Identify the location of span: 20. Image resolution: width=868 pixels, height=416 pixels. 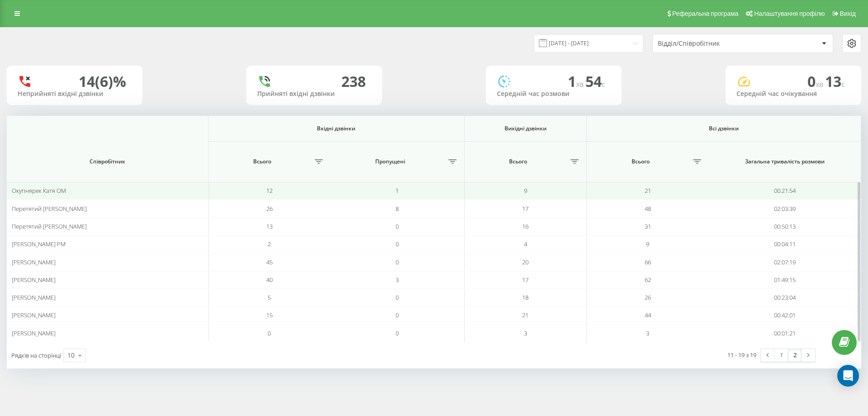
(525, 261).